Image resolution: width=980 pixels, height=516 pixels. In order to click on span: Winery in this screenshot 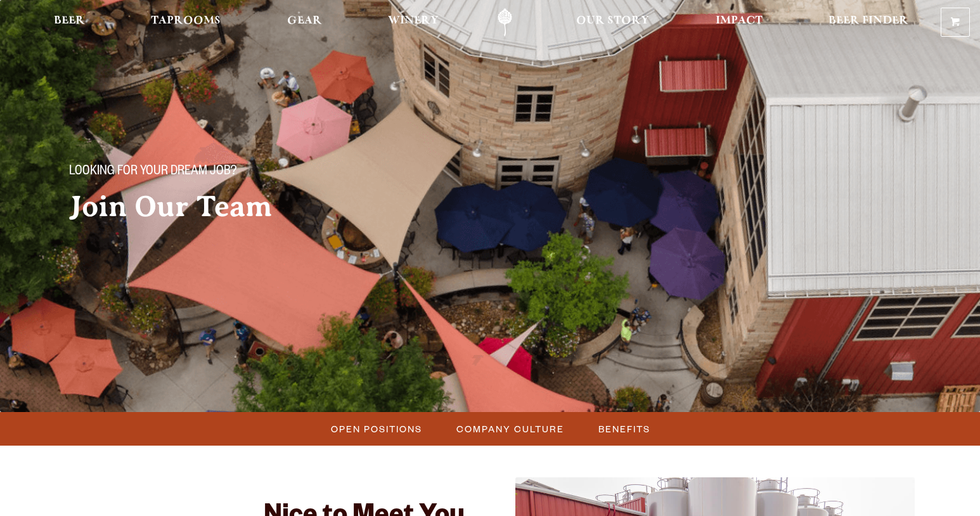, I will do `click(413, 21)`.